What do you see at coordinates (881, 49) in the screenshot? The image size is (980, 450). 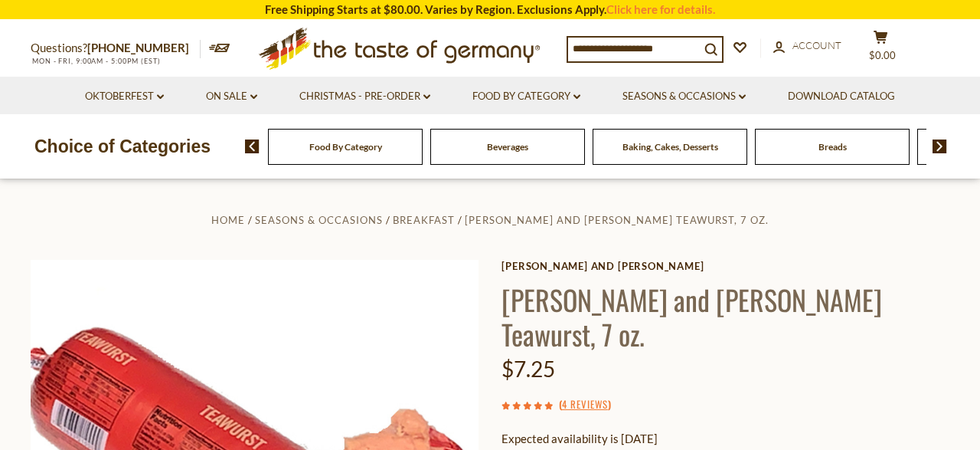 I see `button: $0.00` at bounding box center [881, 49].